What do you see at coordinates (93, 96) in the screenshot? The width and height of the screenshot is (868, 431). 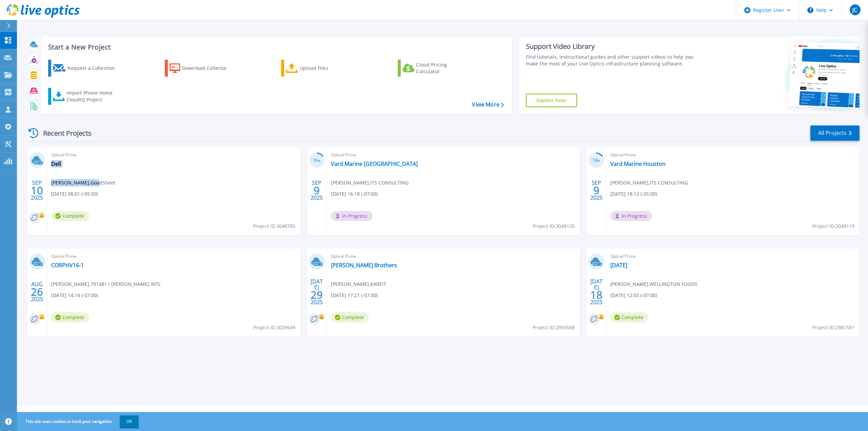 I see `div: Import Phone Home CloudIQ Project` at bounding box center [93, 96].